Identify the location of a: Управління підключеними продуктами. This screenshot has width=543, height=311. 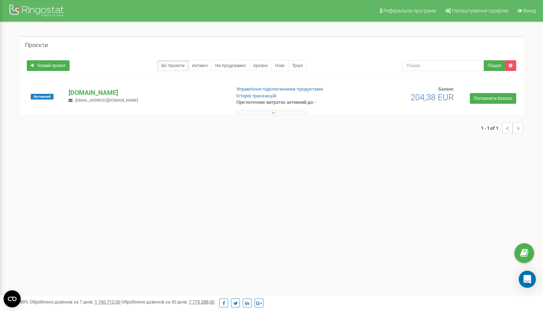
(279, 89).